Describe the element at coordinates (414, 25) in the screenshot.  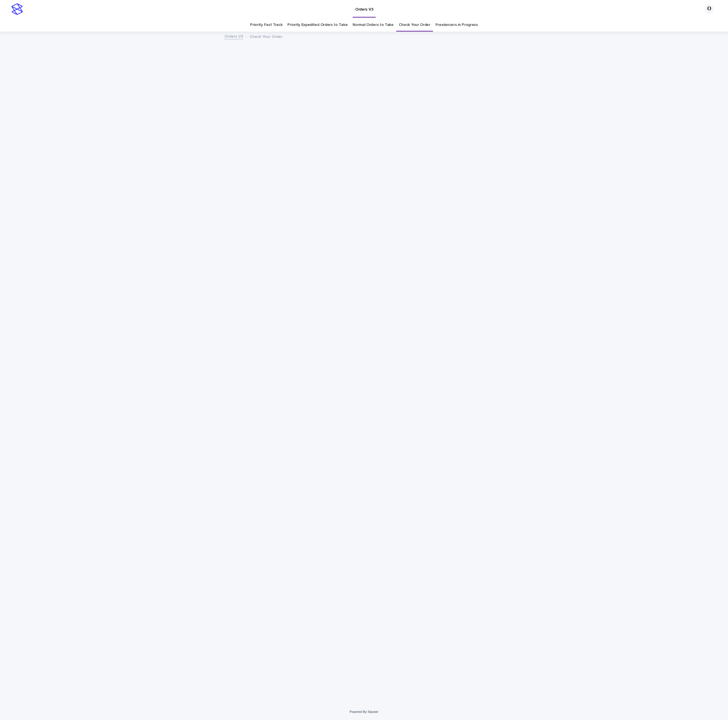
I see `a: Check Your Order` at that location.